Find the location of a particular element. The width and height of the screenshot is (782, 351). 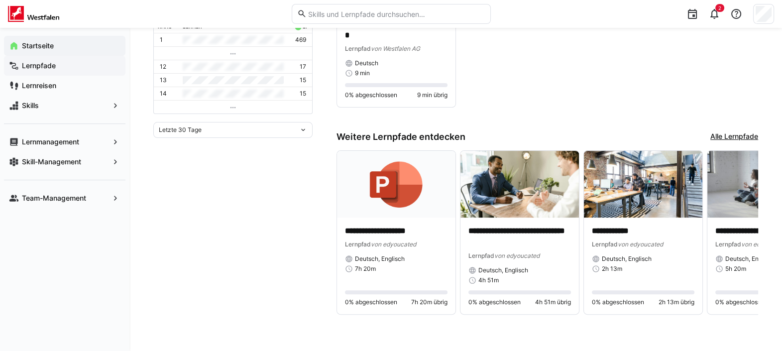

span: 9 min is located at coordinates (362, 73).